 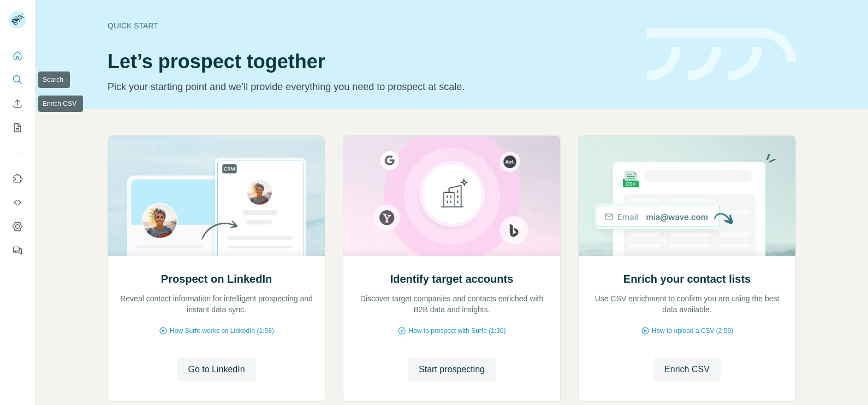 What do you see at coordinates (17, 178) in the screenshot?
I see `button: Use Surfe on LinkedIn` at bounding box center [17, 178].